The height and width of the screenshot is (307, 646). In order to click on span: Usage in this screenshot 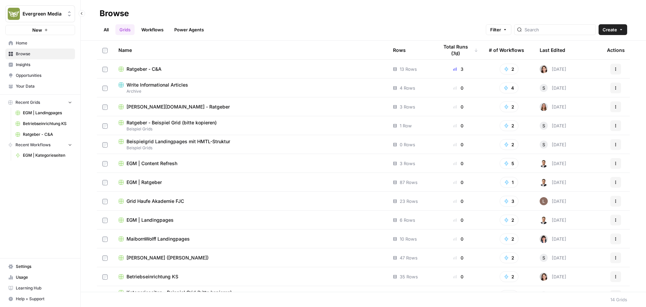, I will do `click(44, 277)`.